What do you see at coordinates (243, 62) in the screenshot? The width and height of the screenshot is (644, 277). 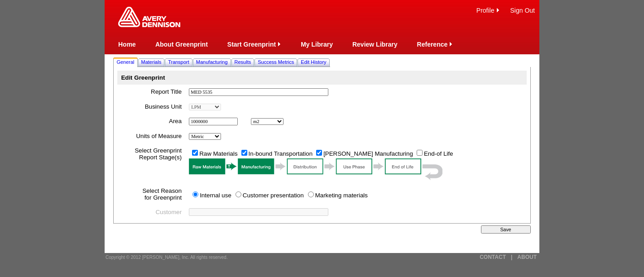 I see `span: Results` at bounding box center [243, 62].